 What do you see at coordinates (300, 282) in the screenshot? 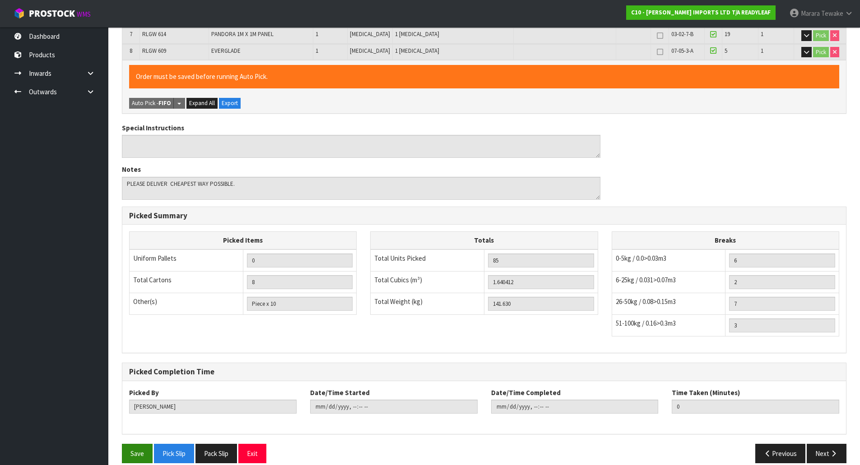
I see `input: OUTERS TOTAL = CTN` at bounding box center [300, 282].